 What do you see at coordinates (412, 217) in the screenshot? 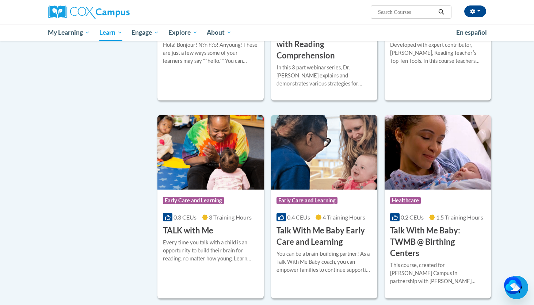
I see `span: 0.2 CEUs` at bounding box center [412, 217].